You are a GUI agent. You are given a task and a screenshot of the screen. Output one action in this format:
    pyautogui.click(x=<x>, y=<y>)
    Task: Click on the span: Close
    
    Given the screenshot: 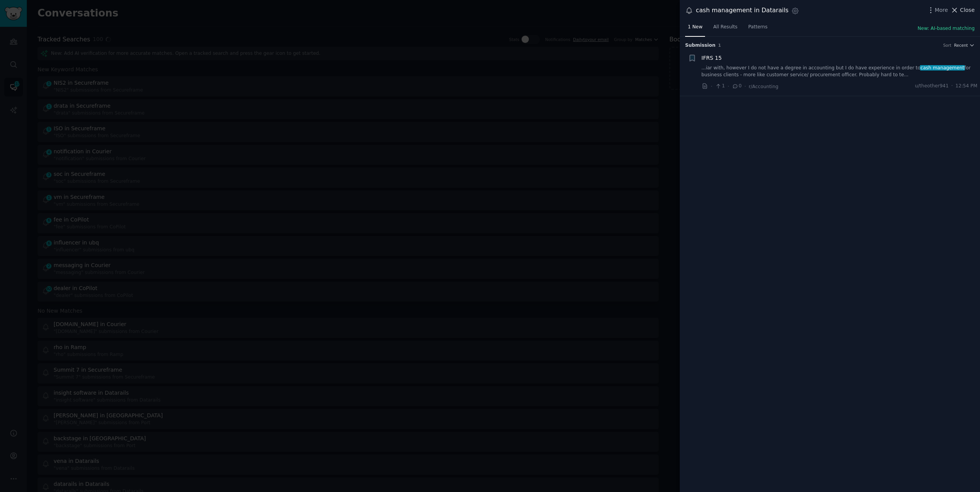 What is the action you would take?
    pyautogui.click(x=968, y=10)
    